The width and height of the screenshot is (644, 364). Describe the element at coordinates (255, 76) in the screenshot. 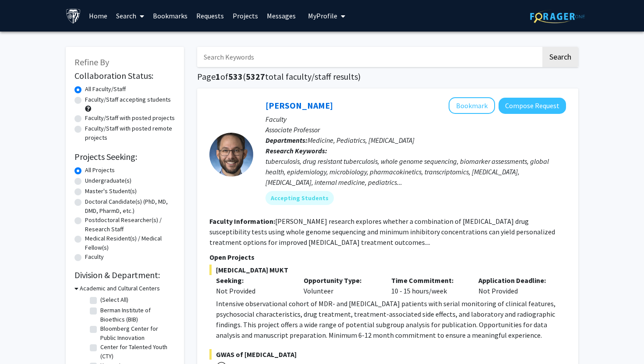

I see `span: 5327` at that location.